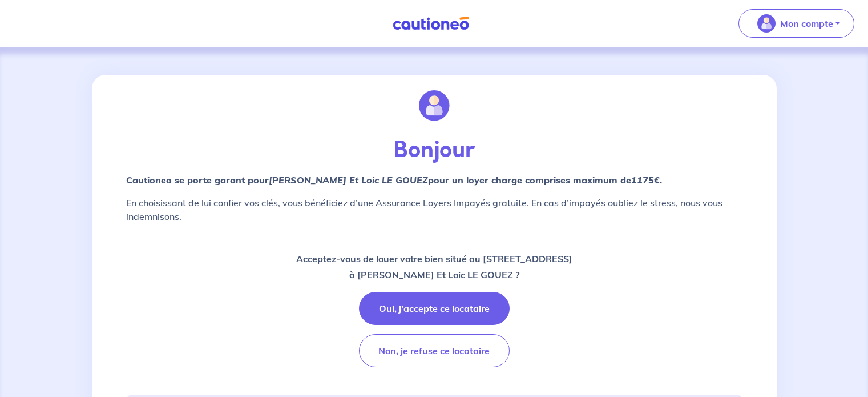  I want to click on em: 1175€, so click(645, 180).